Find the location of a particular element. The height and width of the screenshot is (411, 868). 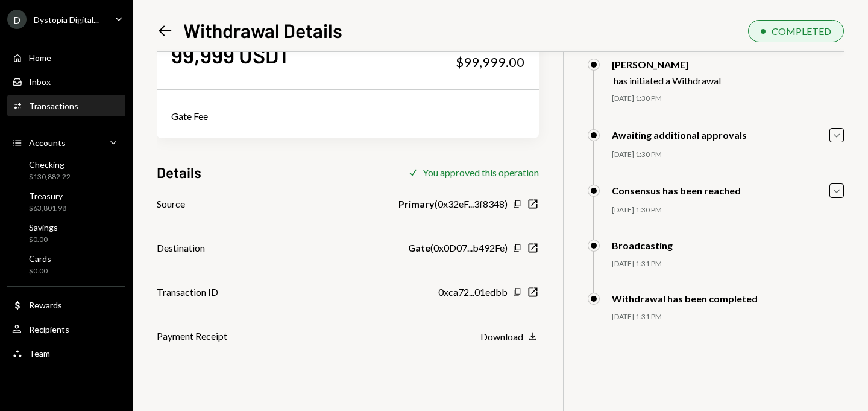

div: Treasury is located at coordinates (47, 195).